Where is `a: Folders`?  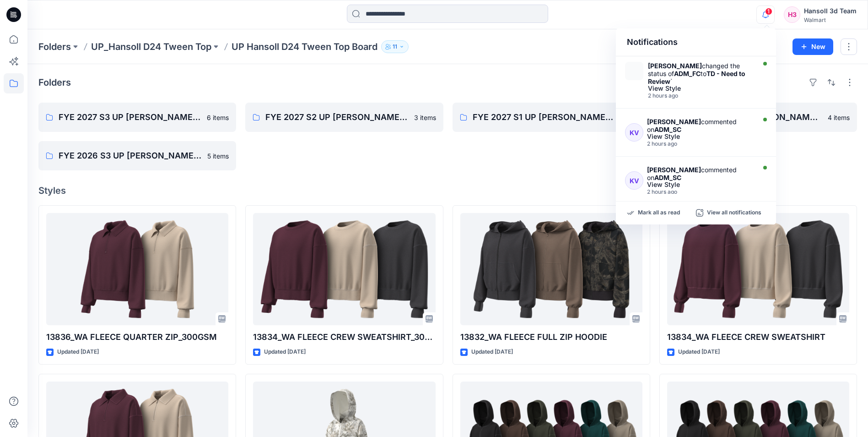
a: Folders is located at coordinates (54, 47).